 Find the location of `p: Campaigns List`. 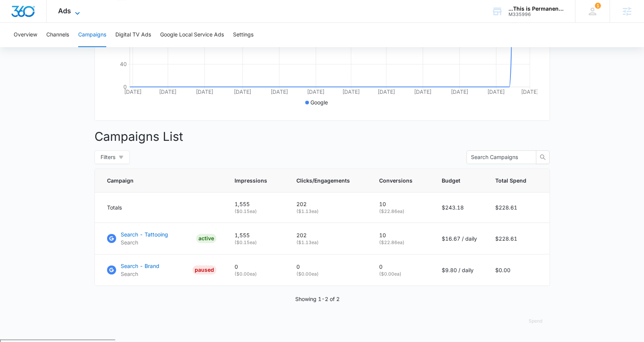

p: Campaigns List is located at coordinates (322, 137).